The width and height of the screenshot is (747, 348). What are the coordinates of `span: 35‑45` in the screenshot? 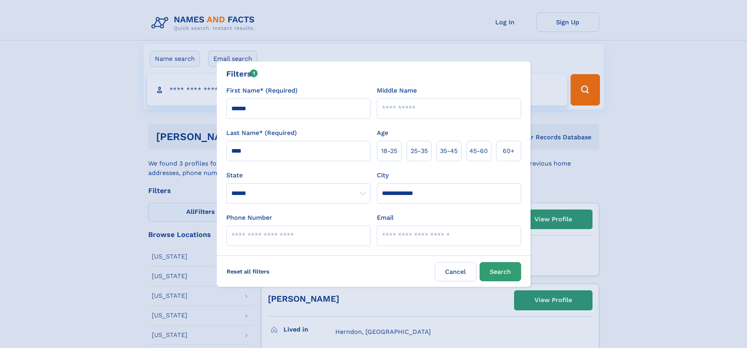 It's located at (448, 151).